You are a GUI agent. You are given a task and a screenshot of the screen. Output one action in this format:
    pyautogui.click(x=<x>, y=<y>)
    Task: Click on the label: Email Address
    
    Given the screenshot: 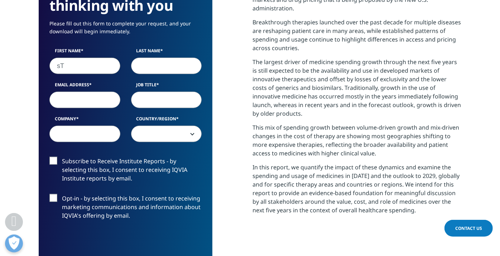 What is the action you would take?
    pyautogui.click(x=85, y=87)
    